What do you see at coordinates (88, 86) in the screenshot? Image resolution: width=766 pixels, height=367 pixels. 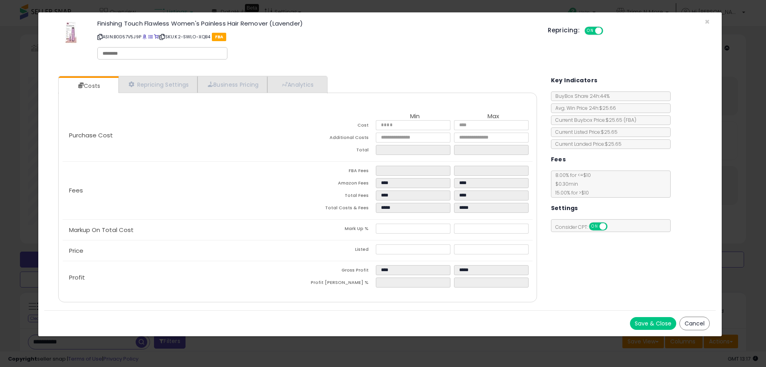 I see `a: Costs` at bounding box center [88, 86].